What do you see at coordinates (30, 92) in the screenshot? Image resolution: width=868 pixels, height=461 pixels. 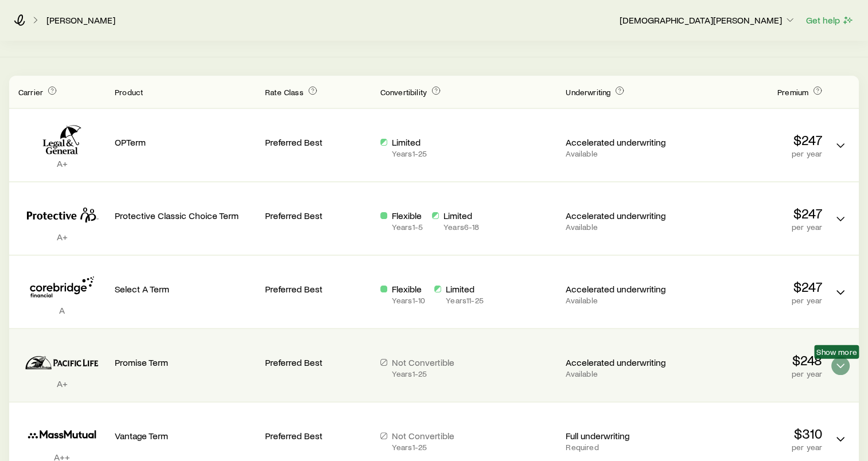 I see `span: Carrier` at bounding box center [30, 92].